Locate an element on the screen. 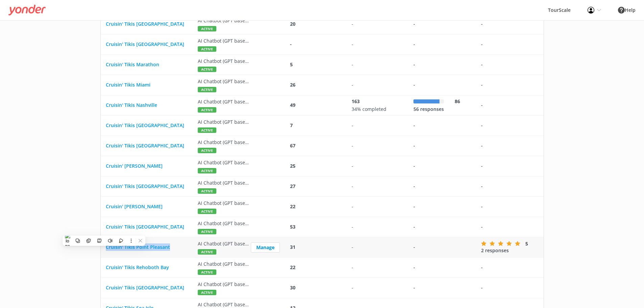  span: 5 is located at coordinates (527, 243).